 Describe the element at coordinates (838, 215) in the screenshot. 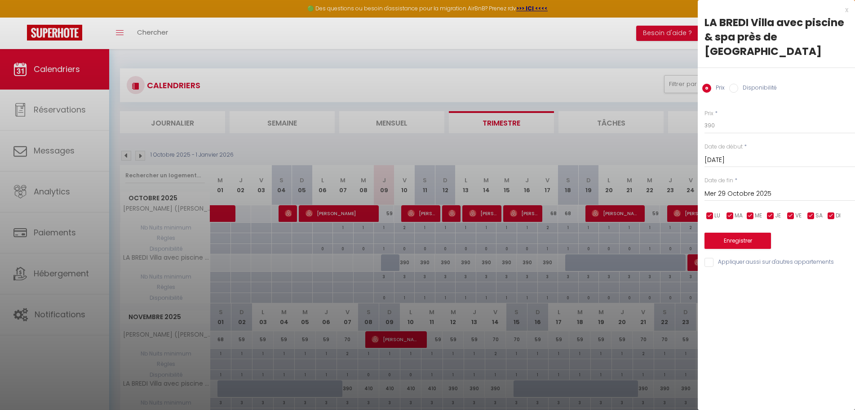

I see `span: DI` at that location.